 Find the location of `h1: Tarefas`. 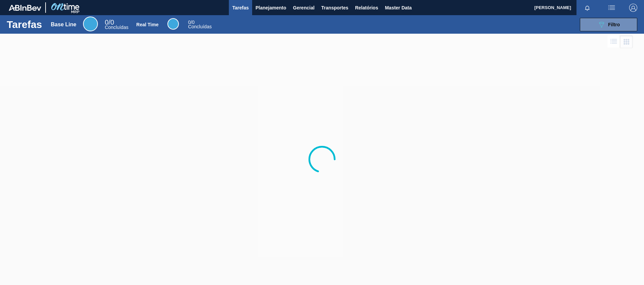

h1: Tarefas is located at coordinates (24, 24).